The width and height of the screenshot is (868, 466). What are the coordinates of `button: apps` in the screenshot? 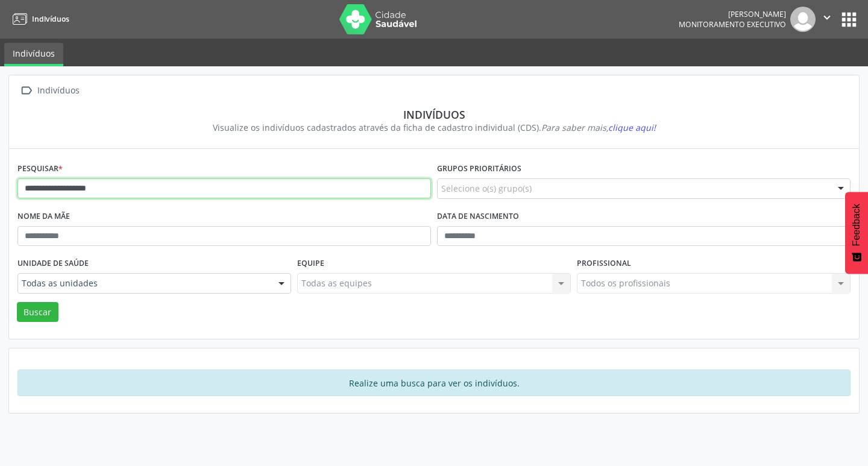 It's located at (849, 19).